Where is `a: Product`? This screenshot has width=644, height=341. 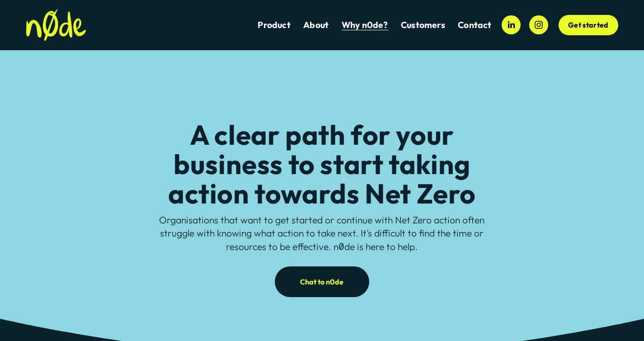
a: Product is located at coordinates (274, 25).